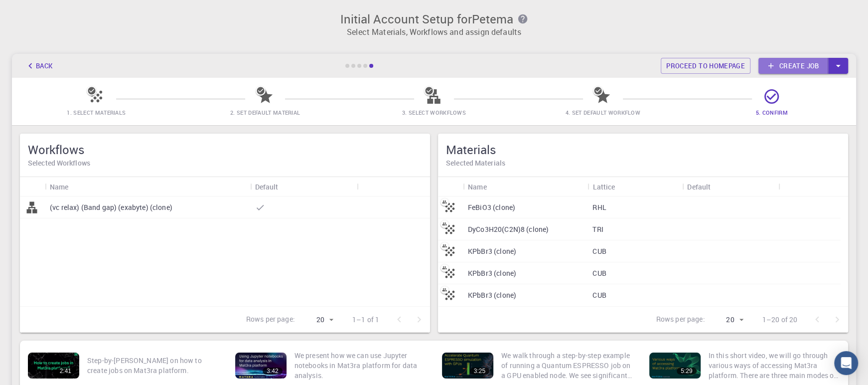 This screenshot has width=868, height=385. I want to click on h5: Materials, so click(643, 150).